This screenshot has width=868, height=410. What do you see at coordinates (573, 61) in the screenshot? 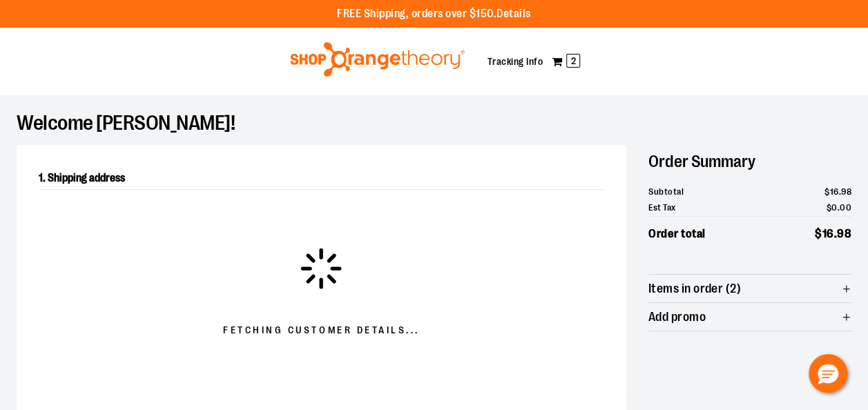
I see `span: 2` at bounding box center [573, 61].